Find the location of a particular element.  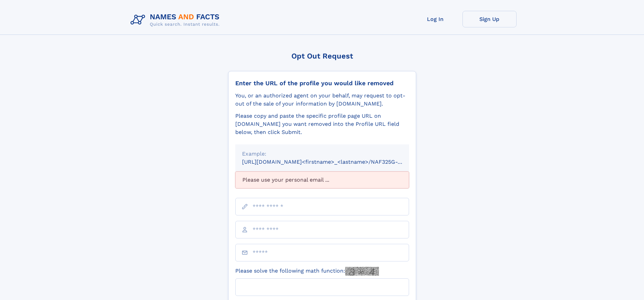

div: Opt Out Request is located at coordinates (322, 56).